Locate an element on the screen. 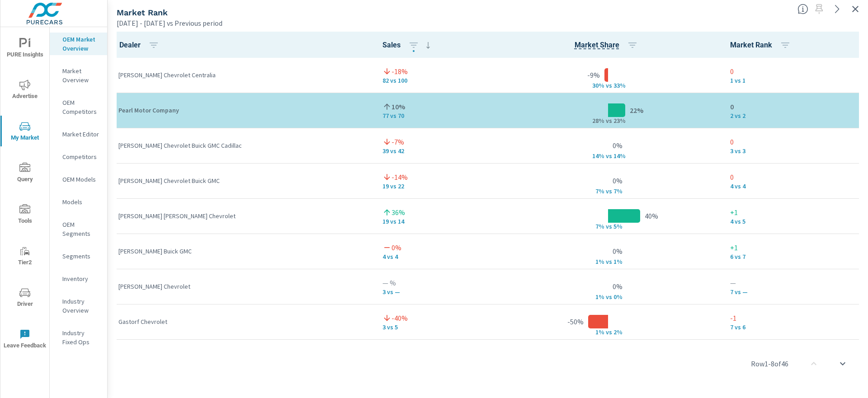 The height and width of the screenshot is (398, 868). p: 19 vs 22 is located at coordinates (434, 186).